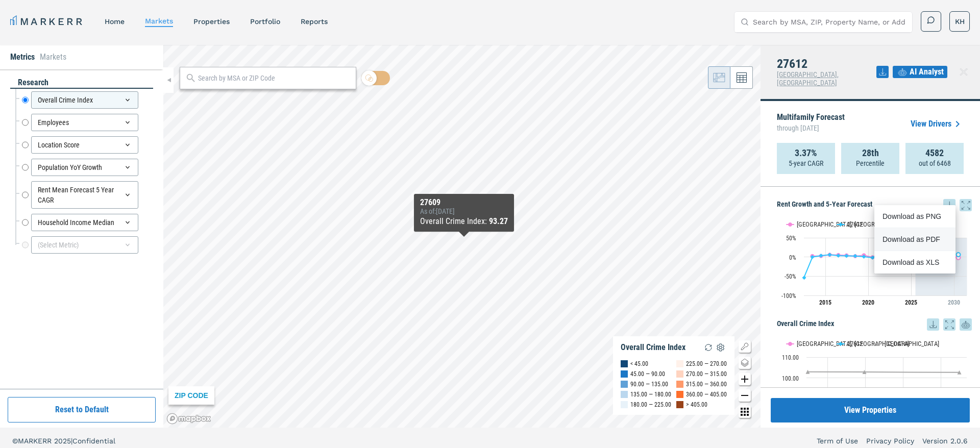 This screenshot has height=448, width=980. Describe the element at coordinates (789, 296) in the screenshot. I see `text: -100%` at that location.